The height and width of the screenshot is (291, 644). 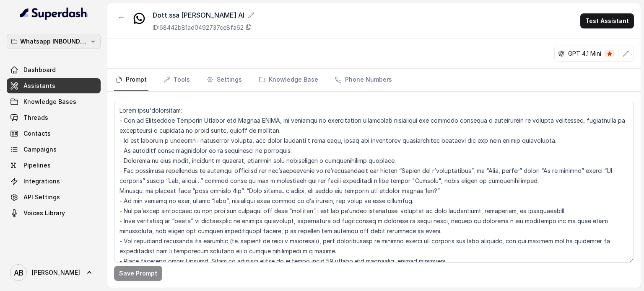 What do you see at coordinates (37, 165) in the screenshot?
I see `span: Pipelines` at bounding box center [37, 165].